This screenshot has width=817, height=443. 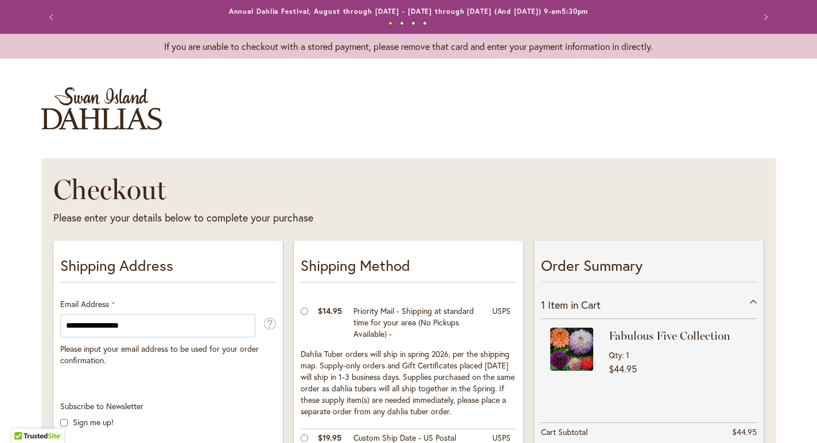 I want to click on button: 3 of 4, so click(x=413, y=23).